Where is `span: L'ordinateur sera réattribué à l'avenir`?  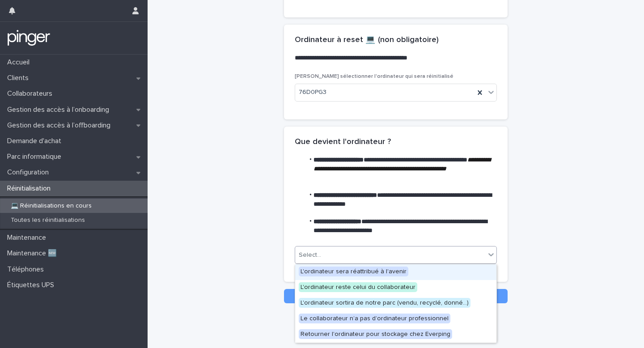
span: L'ordinateur sera réattribué à l'avenir is located at coordinates (353, 272).